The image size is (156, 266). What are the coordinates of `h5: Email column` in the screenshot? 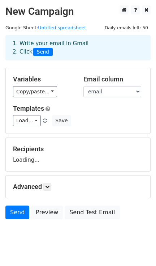 It's located at (113, 79).